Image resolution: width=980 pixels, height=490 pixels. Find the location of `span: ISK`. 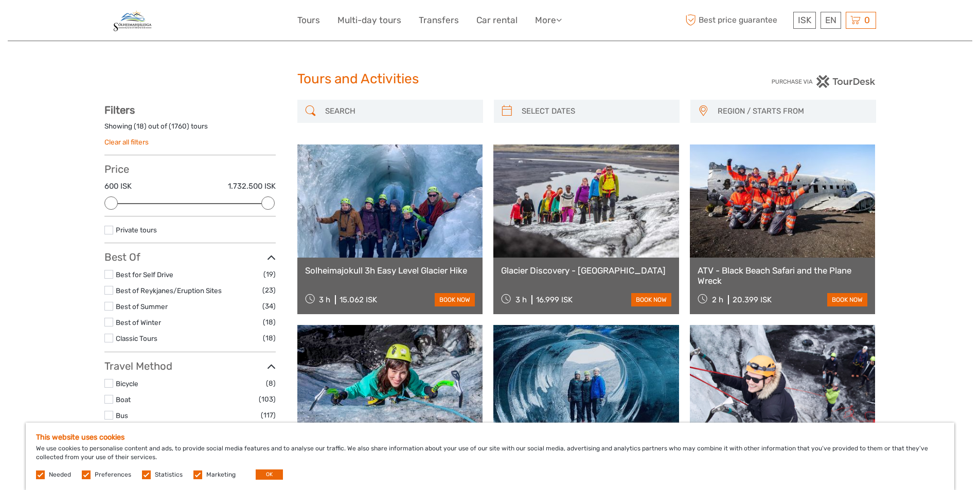

span: ISK is located at coordinates (804, 20).